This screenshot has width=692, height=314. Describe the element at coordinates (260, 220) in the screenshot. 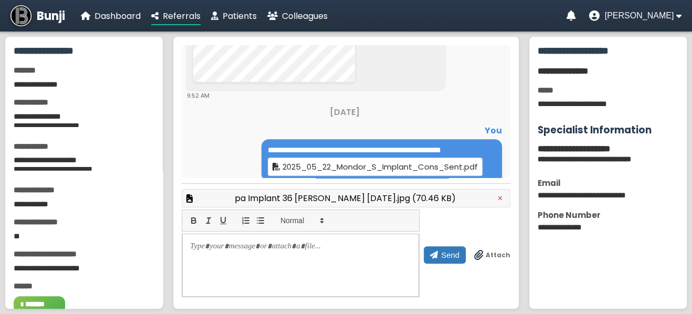

I see `button: list: bullet` at that location.